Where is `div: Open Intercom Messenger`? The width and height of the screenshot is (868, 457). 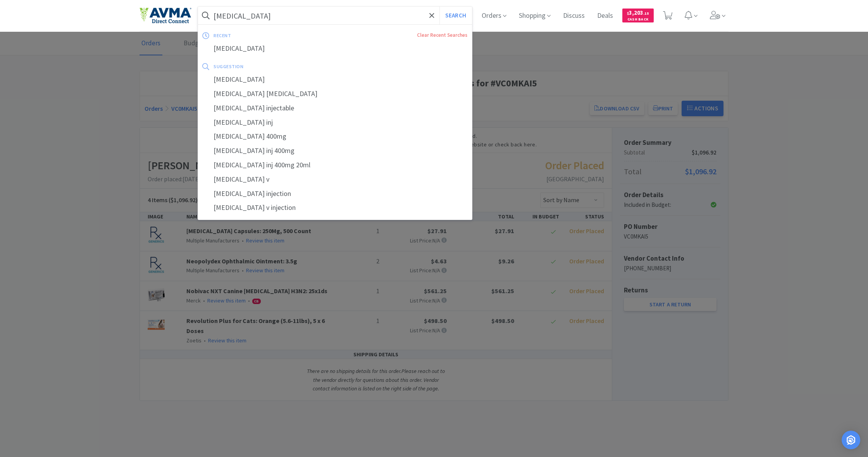
div: Open Intercom Messenger is located at coordinates (851, 440).